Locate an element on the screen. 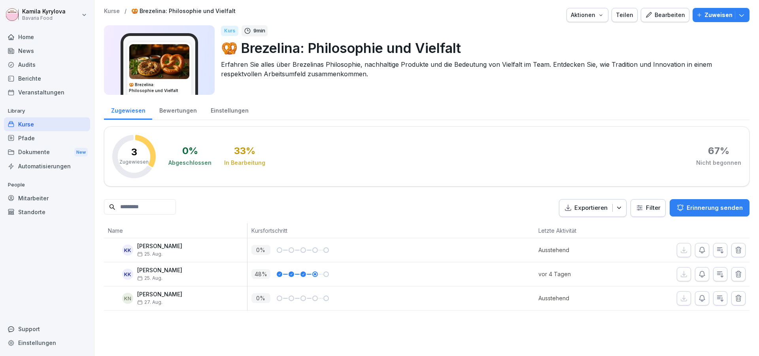  button: Exportieren is located at coordinates (593, 208).